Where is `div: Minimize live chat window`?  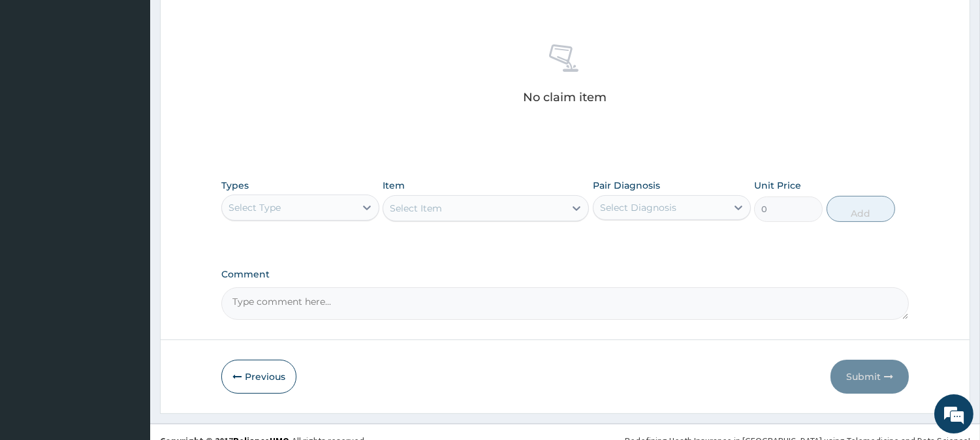
div: Minimize live chat window is located at coordinates (230, 22).